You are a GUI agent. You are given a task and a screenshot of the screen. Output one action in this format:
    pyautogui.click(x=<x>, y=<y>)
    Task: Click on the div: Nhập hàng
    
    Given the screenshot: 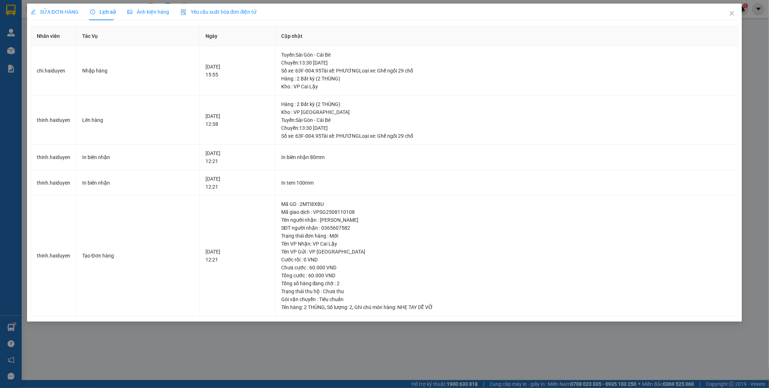 What is the action you would take?
    pyautogui.click(x=138, y=71)
    